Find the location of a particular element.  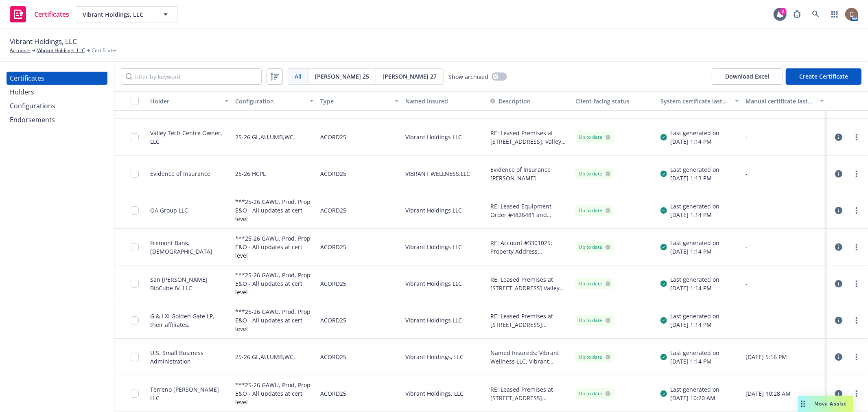

button: Description is located at coordinates (511, 101).